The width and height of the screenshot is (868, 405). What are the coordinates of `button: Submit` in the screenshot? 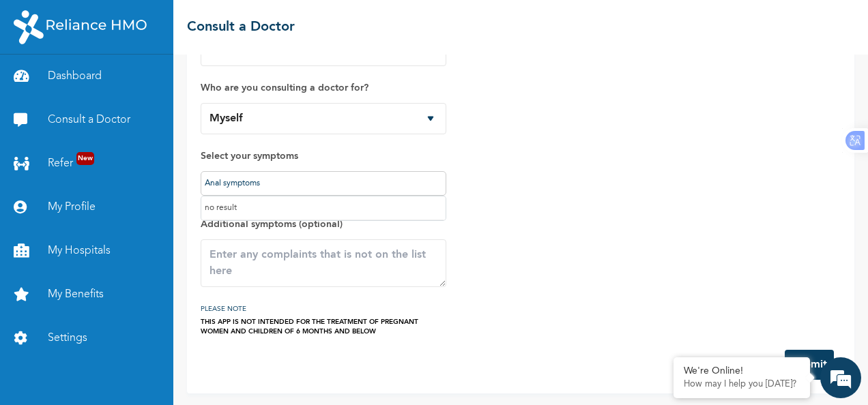 It's located at (809, 365).